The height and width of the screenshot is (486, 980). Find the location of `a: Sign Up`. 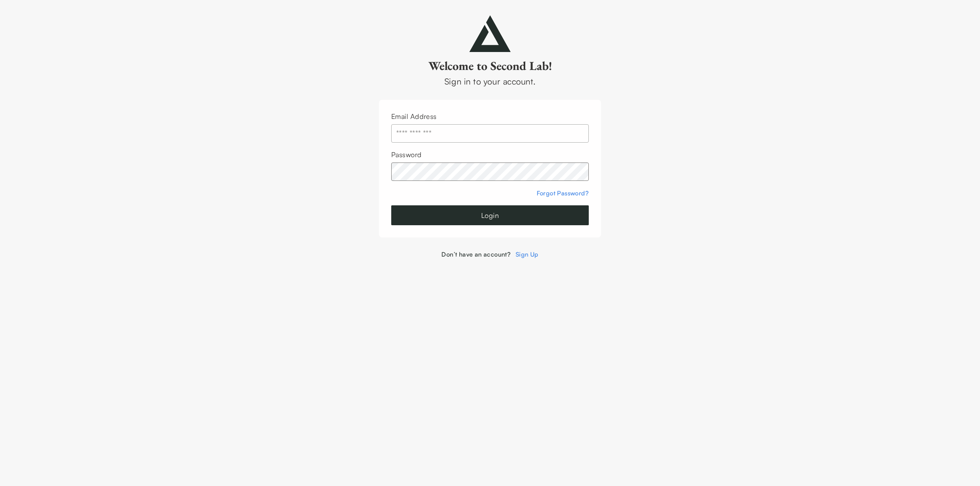

a: Sign Up is located at coordinates (527, 254).